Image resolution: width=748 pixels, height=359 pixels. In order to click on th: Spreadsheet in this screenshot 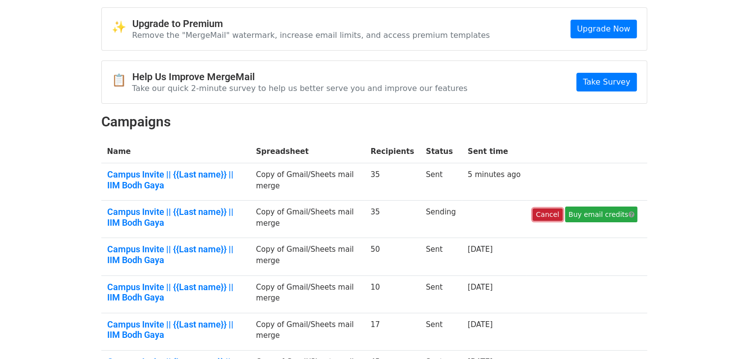, I will do `click(307, 151)`.